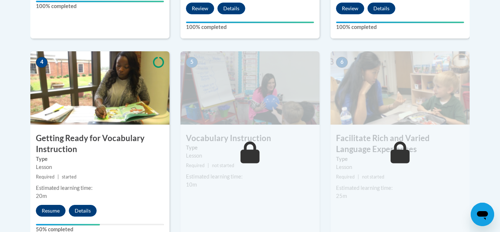 The width and height of the screenshot is (500, 232). I want to click on button: Resume, so click(50, 210).